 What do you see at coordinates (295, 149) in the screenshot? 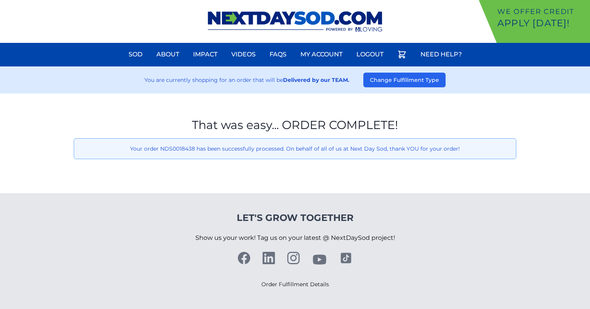
I see `p: Your order NDS0018438 has been successfully processed. On behalf of all of us at Next Day Sod, th...` at bounding box center [295, 149].